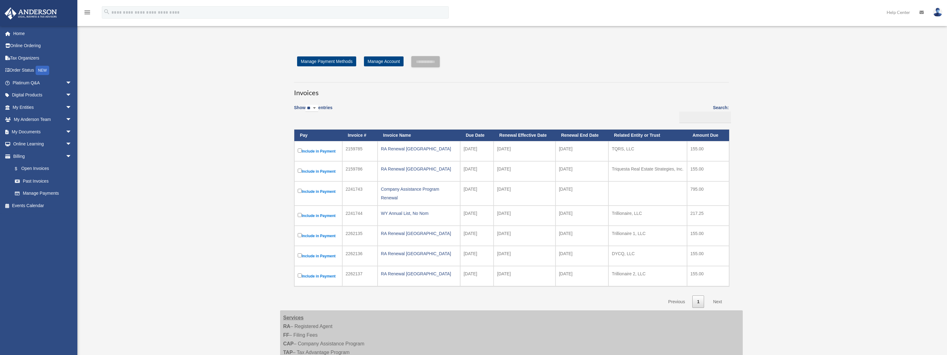 The height and width of the screenshot is (355, 947). Describe the element at coordinates (360, 135) in the screenshot. I see `th: Invoice #: activate to sort column ascending` at that location.